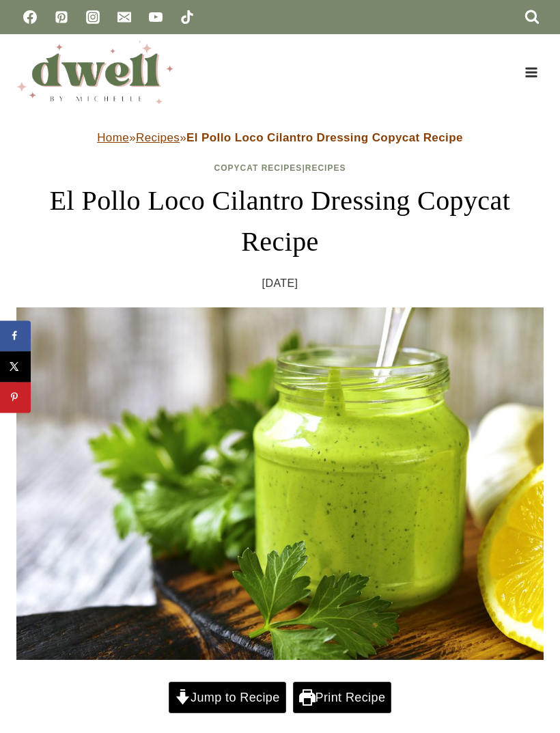 This screenshot has height=733, width=560. What do you see at coordinates (95, 72) in the screenshot?
I see `a: DWELL by michelle` at bounding box center [95, 72].